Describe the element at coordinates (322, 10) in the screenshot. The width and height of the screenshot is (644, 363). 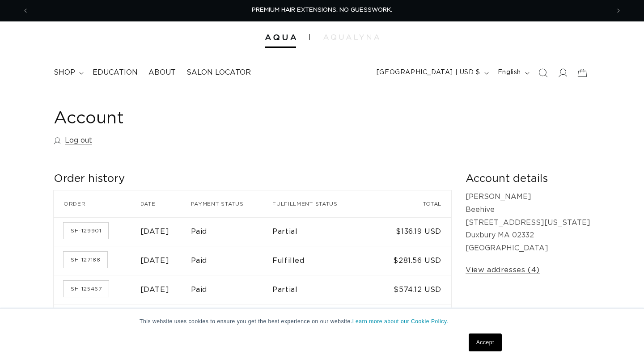
I see `span: PREMIUM HAIR EXTENSIONS. NO GUESSWORK.` at that location.